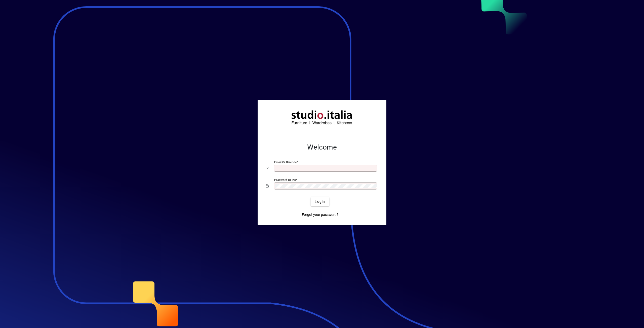 The height and width of the screenshot is (328, 644). What do you see at coordinates (320, 202) in the screenshot?
I see `button: Login` at bounding box center [320, 202].